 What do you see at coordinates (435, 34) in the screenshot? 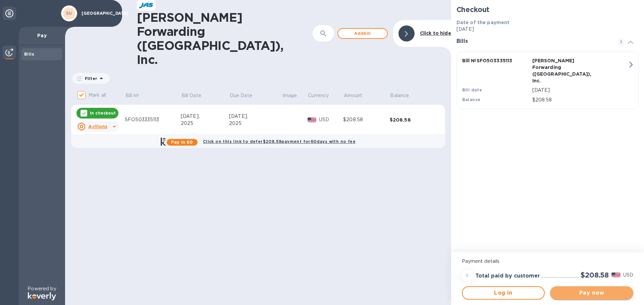
I see `b: Click to hide` at bounding box center [435, 34].